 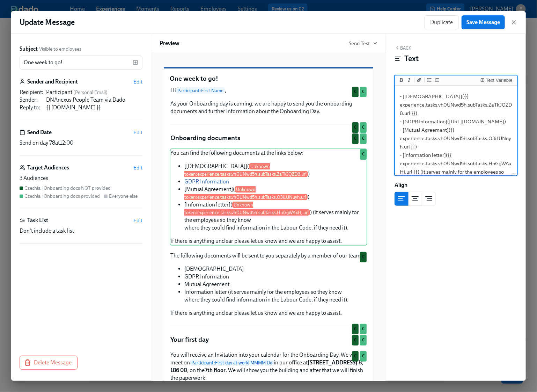 I want to click on h6: Preview, so click(x=169, y=43).